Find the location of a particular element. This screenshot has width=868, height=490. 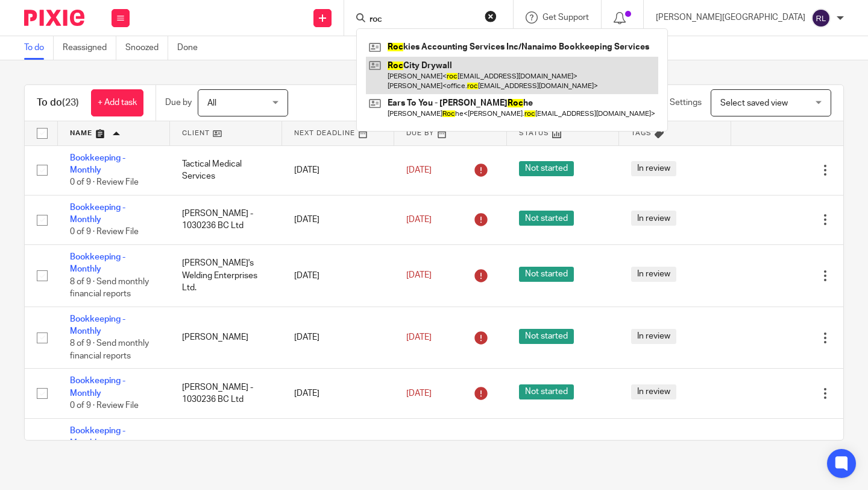

span: Tags is located at coordinates (641, 133).